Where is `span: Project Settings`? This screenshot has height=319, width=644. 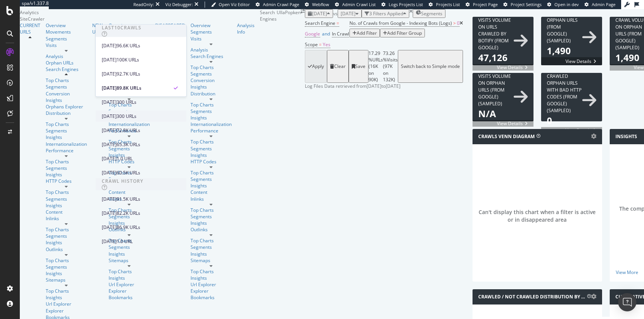
span: Project Settings is located at coordinates (526, 4).